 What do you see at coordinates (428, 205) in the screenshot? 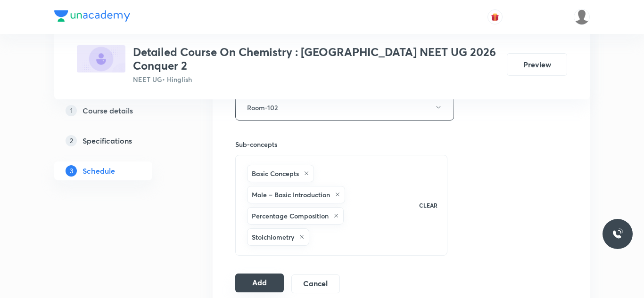
I see `p: CLEAR` at bounding box center [428, 205].